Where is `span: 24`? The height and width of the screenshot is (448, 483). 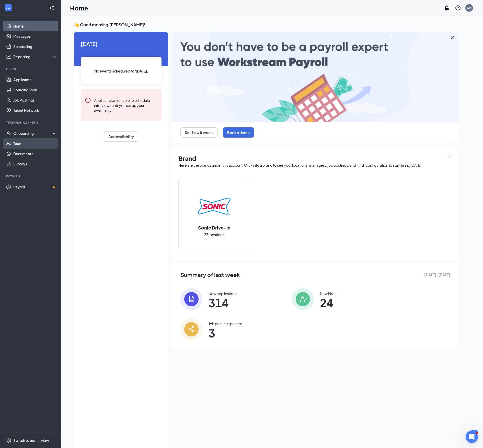 span: 24 is located at coordinates (328, 303).